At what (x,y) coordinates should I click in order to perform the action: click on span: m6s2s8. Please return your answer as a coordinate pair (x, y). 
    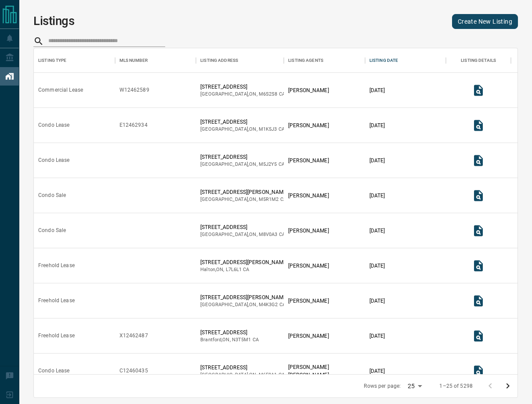
    Looking at the image, I should click on (268, 94).